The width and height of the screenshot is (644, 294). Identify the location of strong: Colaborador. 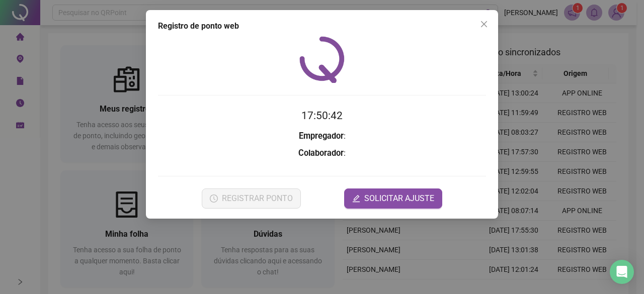
(321, 153).